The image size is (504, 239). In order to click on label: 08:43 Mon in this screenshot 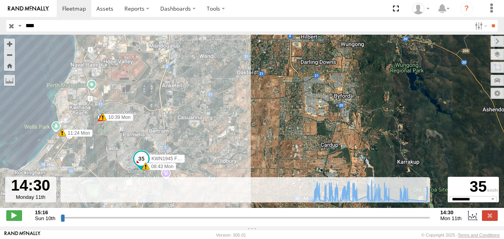, I will do `click(161, 166)`.